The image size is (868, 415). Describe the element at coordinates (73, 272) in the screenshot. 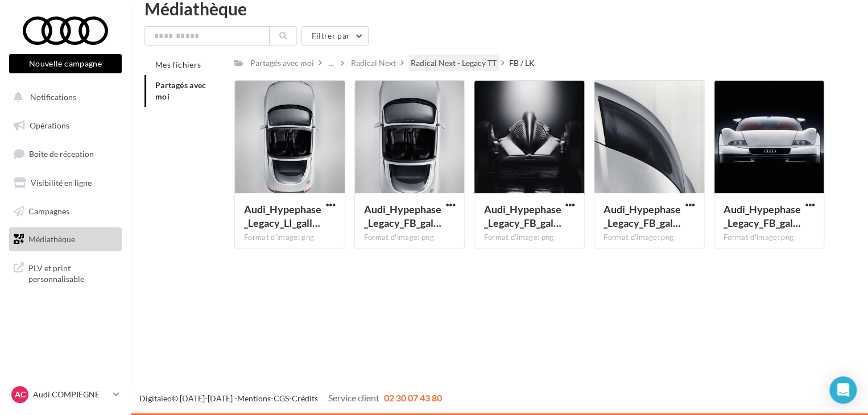

I see `span: PLV et print personnalisable` at that location.